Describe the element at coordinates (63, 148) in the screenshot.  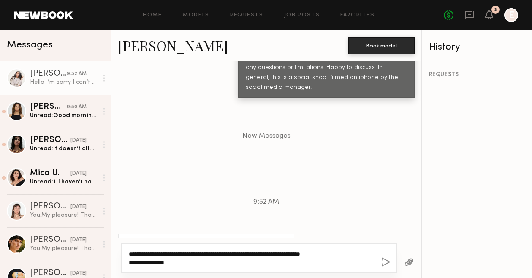
I see `div: Unread: It doesn’t allow me to send videos on here` at that location.